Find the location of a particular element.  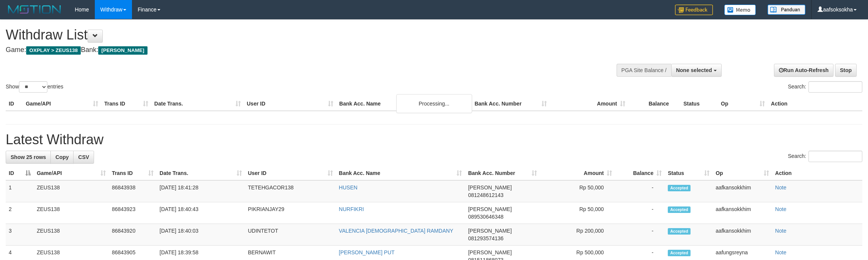

span: Show 25 rows is located at coordinates (28, 157).